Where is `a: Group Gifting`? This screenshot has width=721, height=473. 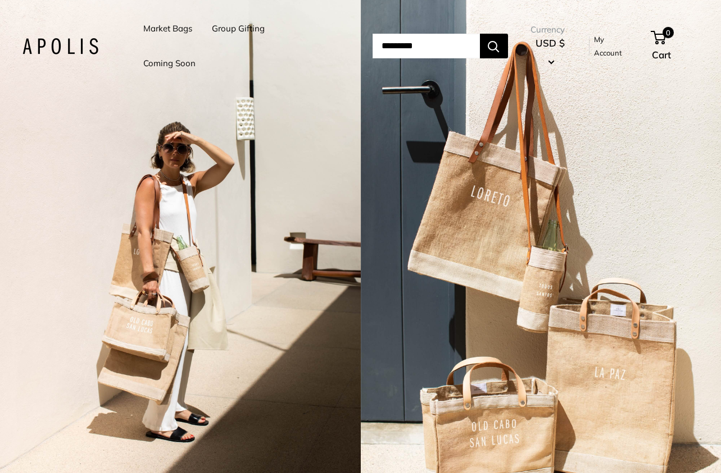
a: Group Gifting is located at coordinates (238, 29).